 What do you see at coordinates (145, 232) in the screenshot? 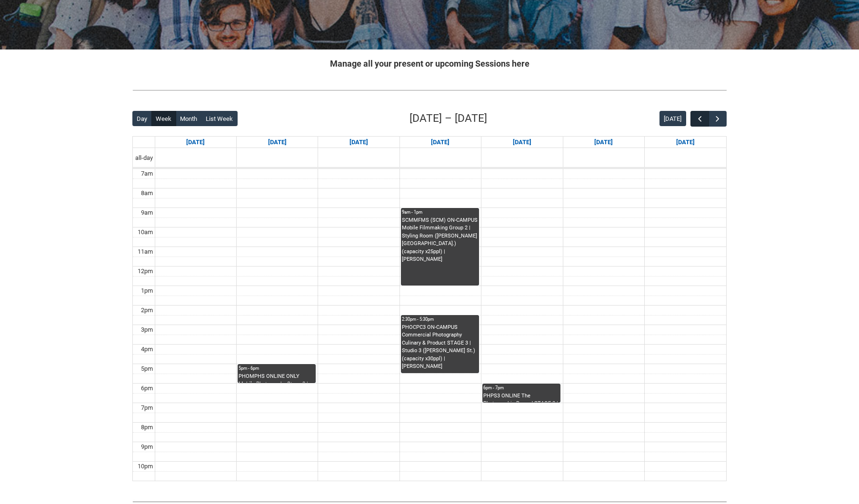
I see `div: 10am` at bounding box center [145, 232].